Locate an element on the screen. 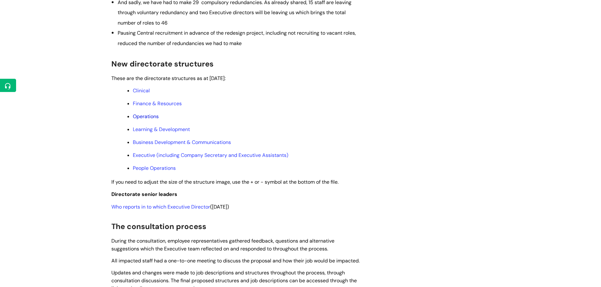 This screenshot has height=287, width=601. span: All impacted staff had a one-to-one meeting to discuss the proposal and how their job would be im... is located at coordinates (235, 261).